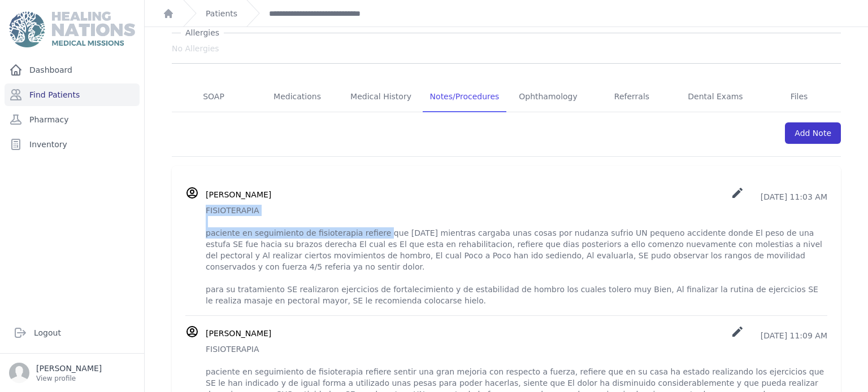 Image resolution: width=868 pixels, height=392 pixels. What do you see at coordinates (72, 70) in the screenshot?
I see `a: Dashboard` at bounding box center [72, 70].